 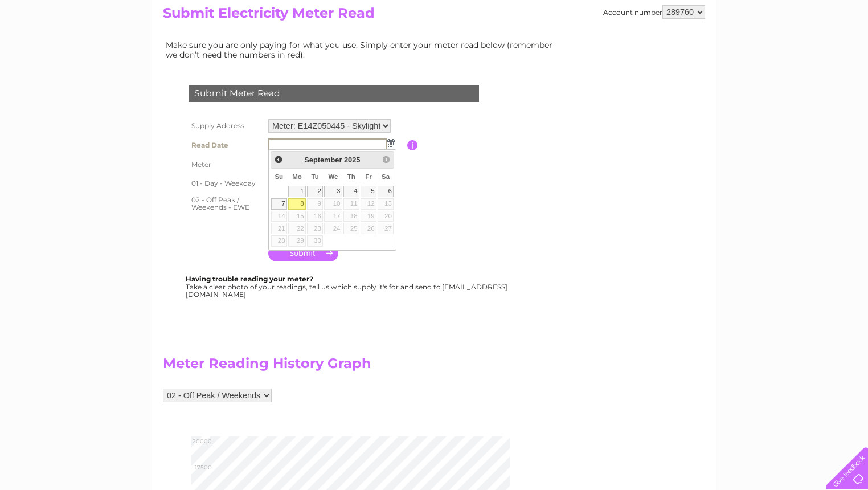 I want to click on div: Account number, so click(x=654, y=12).